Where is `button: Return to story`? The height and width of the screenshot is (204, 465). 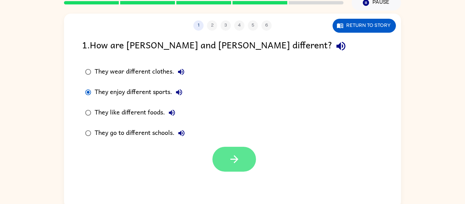 button: Return to story is located at coordinates (364, 26).